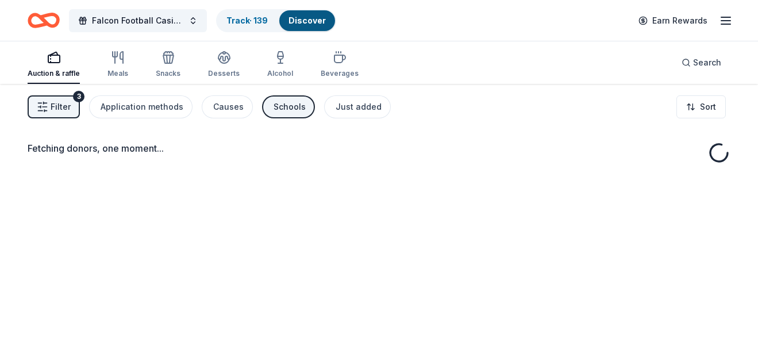 This screenshot has height=362, width=758. I want to click on a: Discover, so click(307, 20).